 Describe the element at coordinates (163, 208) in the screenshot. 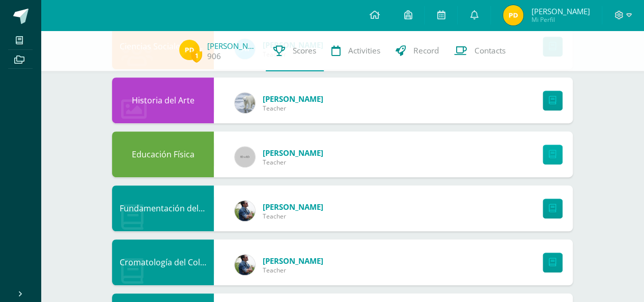

I see `div: Fundamentación del Diseño` at that location.